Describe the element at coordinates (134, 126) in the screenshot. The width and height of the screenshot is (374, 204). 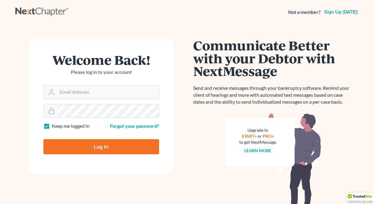
I see `a: Forgot your password?` at that location.